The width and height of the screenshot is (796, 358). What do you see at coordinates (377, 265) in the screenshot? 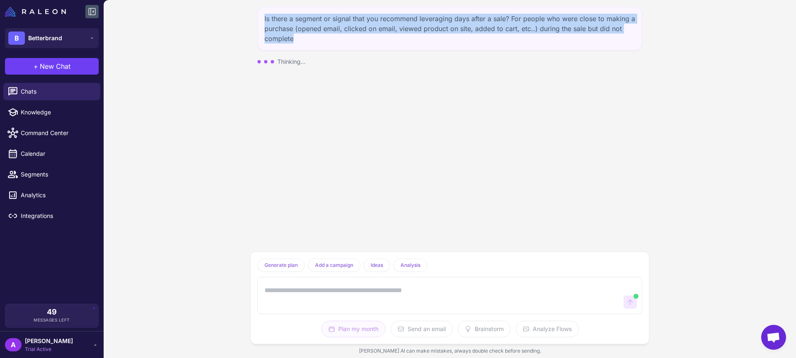
I see `span: Ideas` at bounding box center [377, 265].